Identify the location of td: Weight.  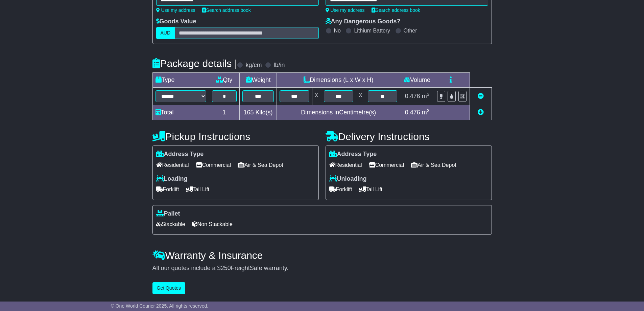
(258, 80).